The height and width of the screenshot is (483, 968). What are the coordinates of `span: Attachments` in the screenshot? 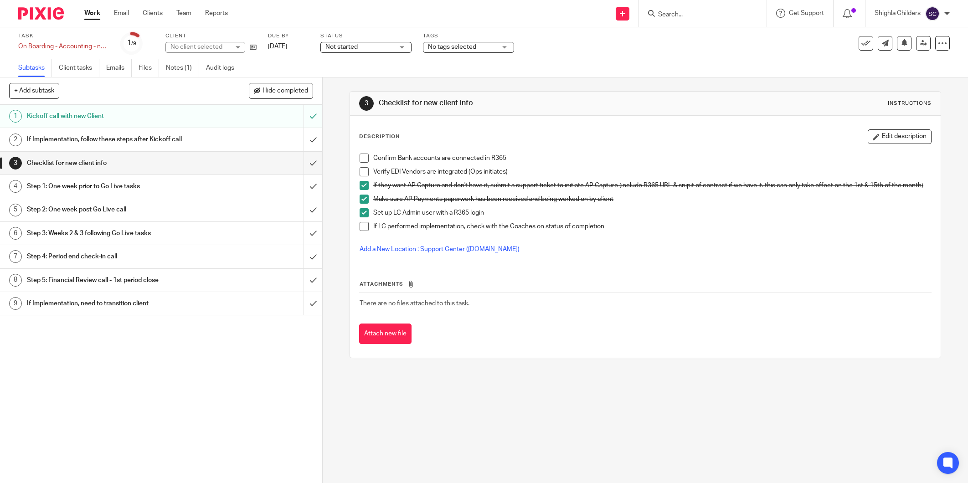 It's located at (381, 284).